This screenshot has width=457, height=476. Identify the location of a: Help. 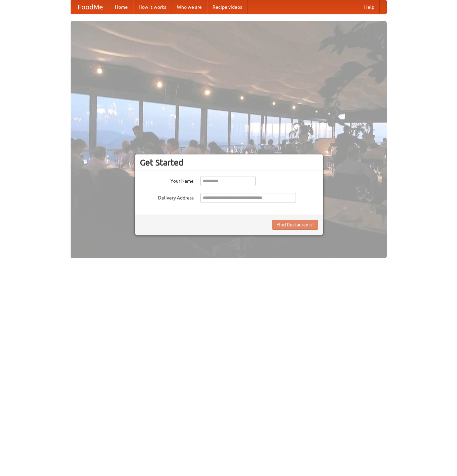
(369, 7).